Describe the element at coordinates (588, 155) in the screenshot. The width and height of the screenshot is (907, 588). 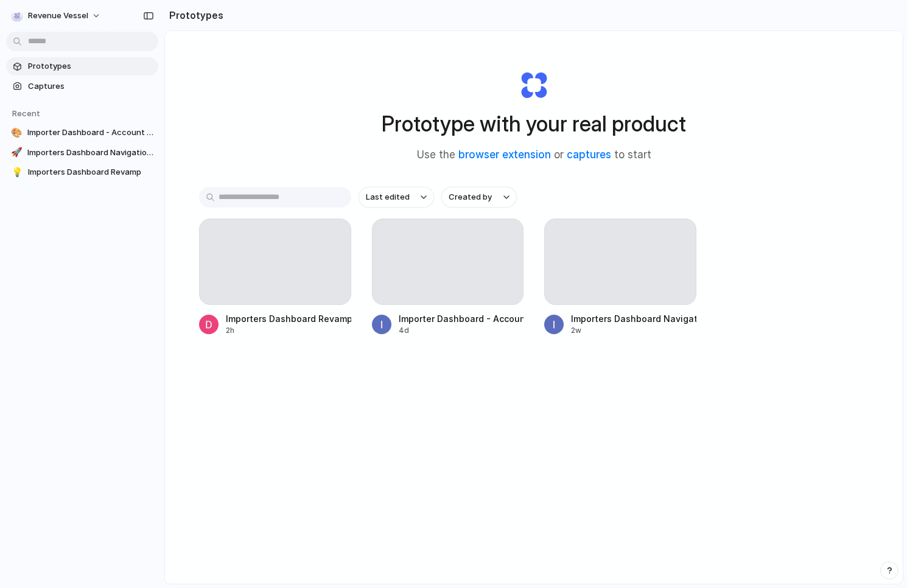
I see `a: captures` at that location.